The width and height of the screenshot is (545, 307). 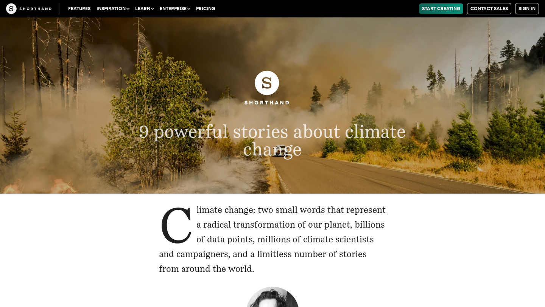 What do you see at coordinates (175, 9) in the screenshot?
I see `button: Enterprise` at bounding box center [175, 9].